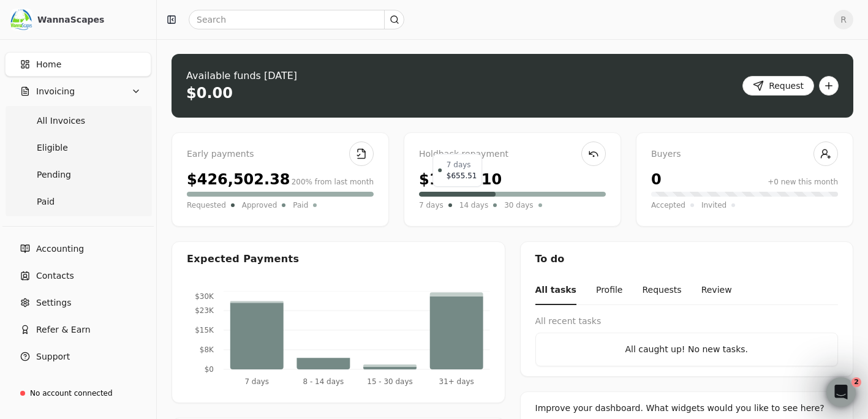 The height and width of the screenshot is (419, 868). I want to click on div: $0.00, so click(210, 93).